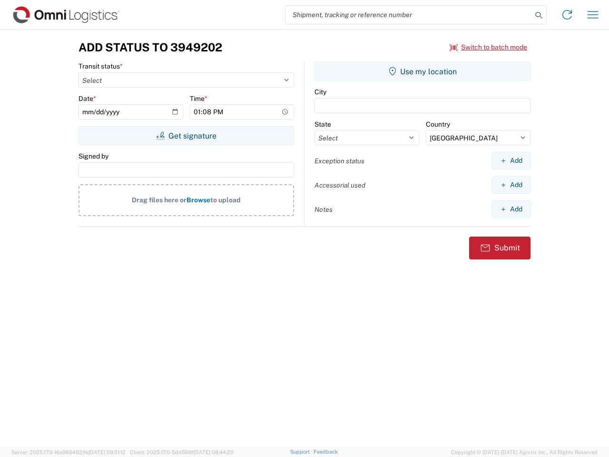 This screenshot has height=457, width=609. I want to click on label: State, so click(322, 124).